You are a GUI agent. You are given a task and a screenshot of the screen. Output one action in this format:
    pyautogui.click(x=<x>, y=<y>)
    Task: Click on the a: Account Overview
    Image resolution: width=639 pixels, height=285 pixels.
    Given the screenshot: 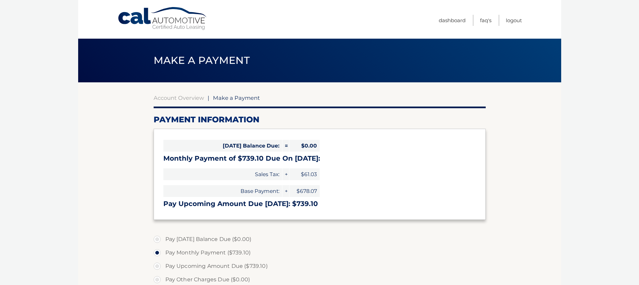 What is the action you would take?
    pyautogui.click(x=179, y=98)
    